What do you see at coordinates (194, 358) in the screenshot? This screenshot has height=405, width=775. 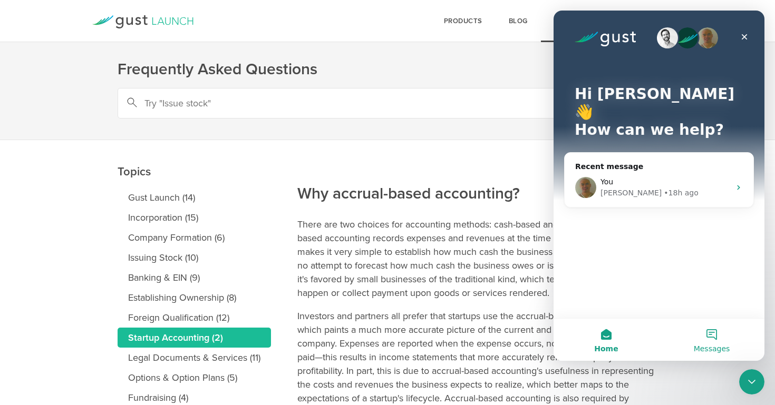 I see `a: Legal Documents & Services (11)` at bounding box center [194, 358].